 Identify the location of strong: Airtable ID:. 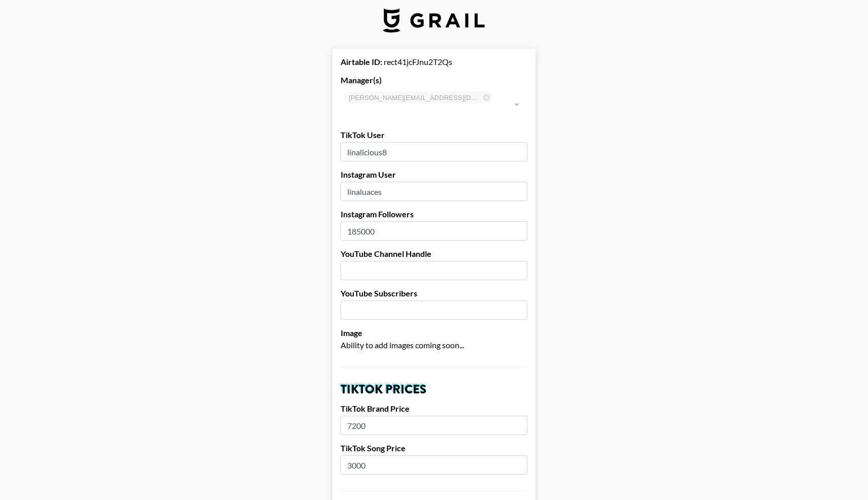
(361, 62).